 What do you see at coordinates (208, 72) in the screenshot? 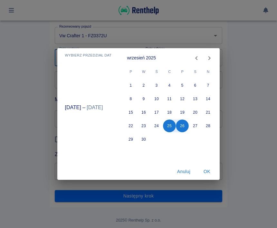
I see `span: niedziela` at bounding box center [208, 72].